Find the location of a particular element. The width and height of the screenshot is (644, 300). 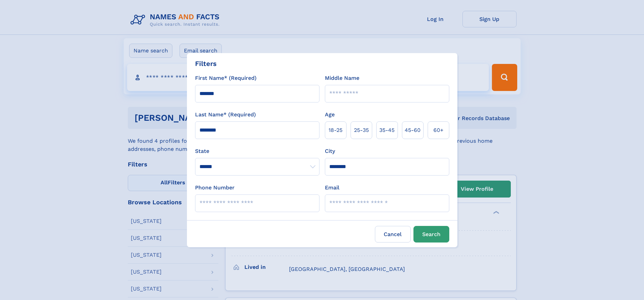

span: 35‑45 is located at coordinates (387, 130).